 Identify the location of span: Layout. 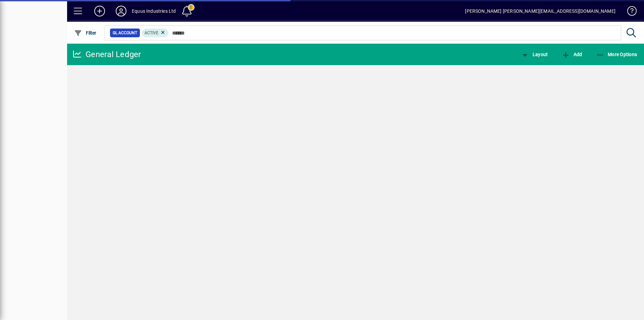
(534, 55).